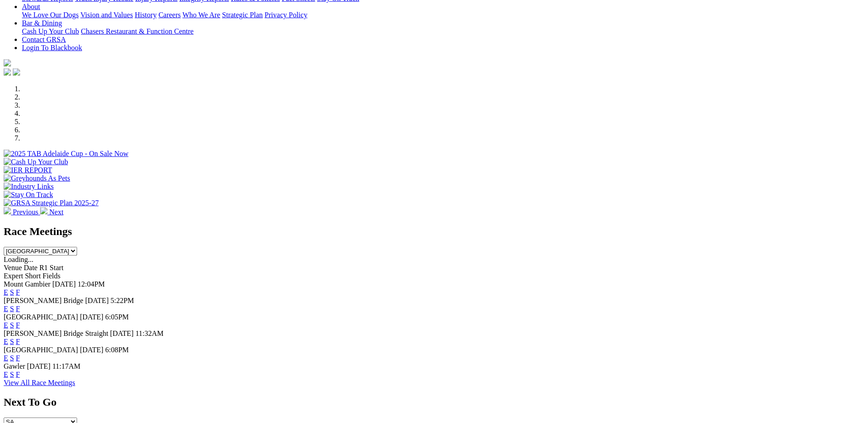 Image resolution: width=868 pixels, height=423 pixels. Describe the element at coordinates (52, 47) in the screenshot. I see `a: Login To Blackbook` at that location.